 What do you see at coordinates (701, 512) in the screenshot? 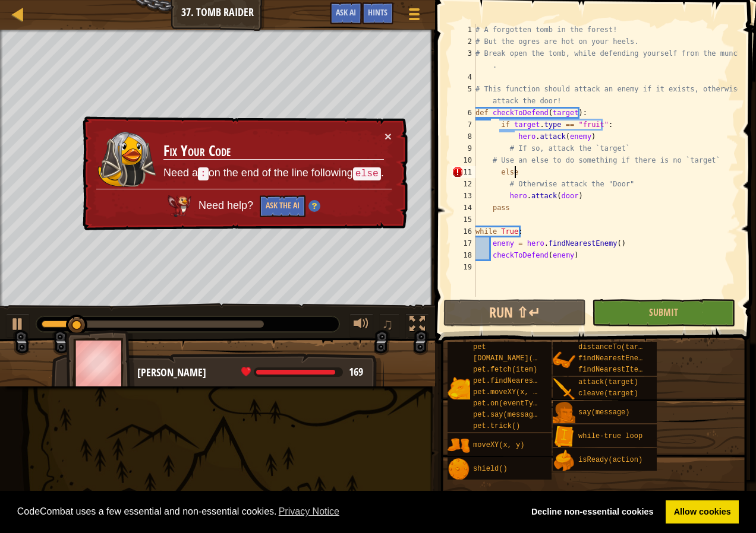
I see `a: allow cookies` at bounding box center [701, 512].